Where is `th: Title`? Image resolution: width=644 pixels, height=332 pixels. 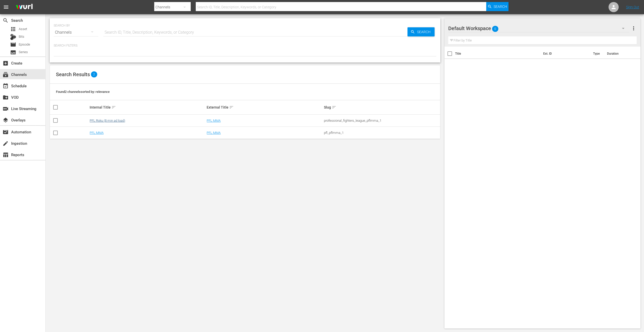
th: Title is located at coordinates (497, 54).